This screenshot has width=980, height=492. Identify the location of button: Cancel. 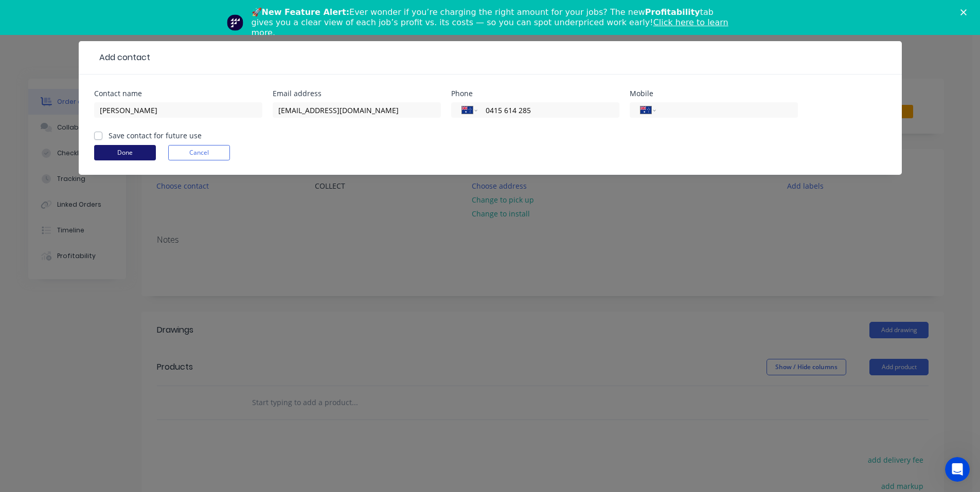
(199, 152).